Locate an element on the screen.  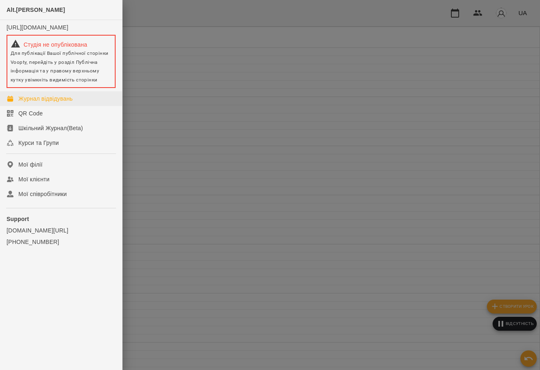
div: Мої співробітники is located at coordinates (43, 194).